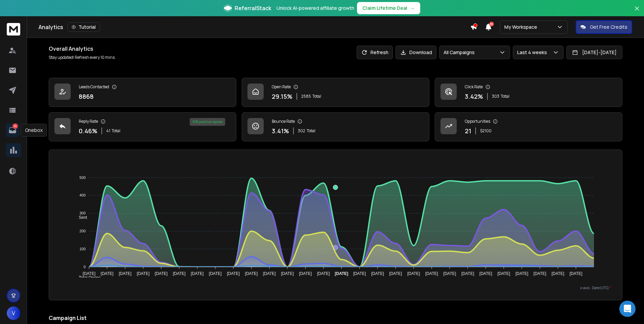  What do you see at coordinates (88, 131) in the screenshot?
I see `p: 0.46 %` at bounding box center [88, 131].